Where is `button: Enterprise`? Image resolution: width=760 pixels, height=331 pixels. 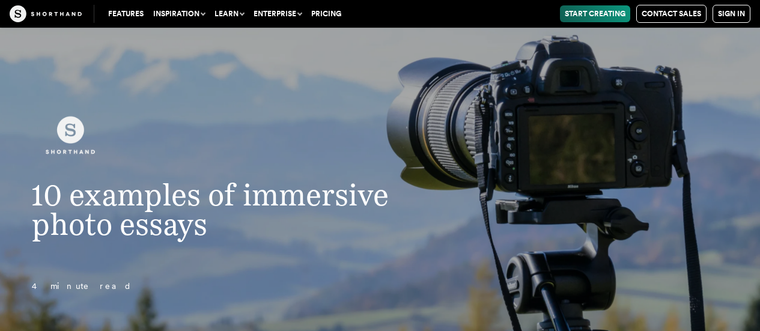 button: Enterprise is located at coordinates (278, 14).